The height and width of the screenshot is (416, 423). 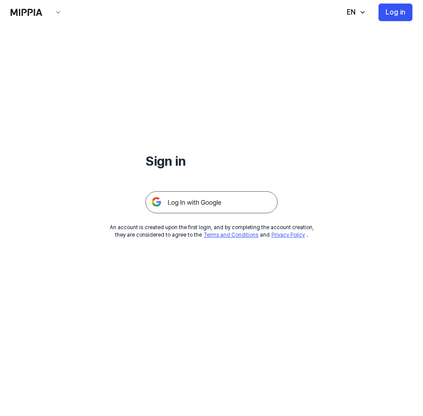 What do you see at coordinates (231, 235) in the screenshot?
I see `a: Terms and Conditions` at bounding box center [231, 235].